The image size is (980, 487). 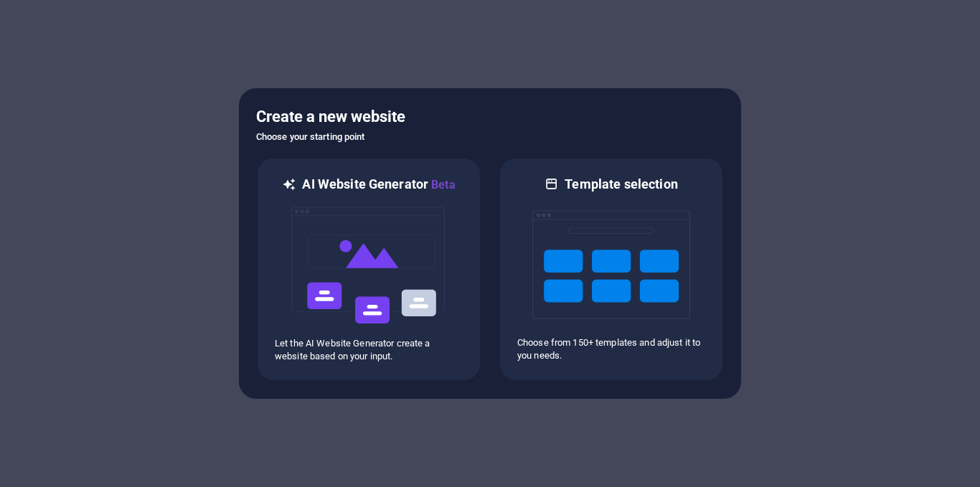 What do you see at coordinates (490, 137) in the screenshot?
I see `h6: Choose your starting point` at bounding box center [490, 137].